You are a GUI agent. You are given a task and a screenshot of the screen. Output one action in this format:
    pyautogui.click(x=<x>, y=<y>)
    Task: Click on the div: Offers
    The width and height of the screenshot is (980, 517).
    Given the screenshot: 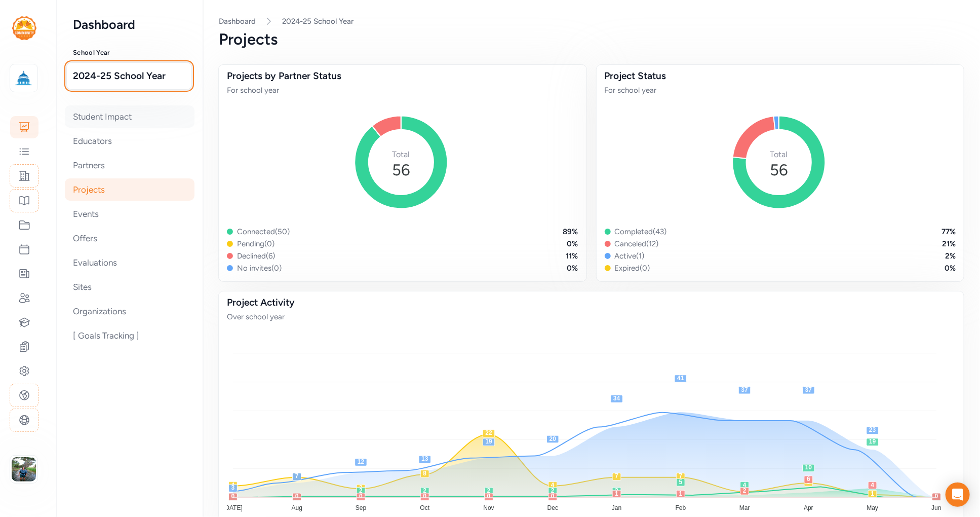 What is the action you would take?
    pyautogui.click(x=130, y=238)
    